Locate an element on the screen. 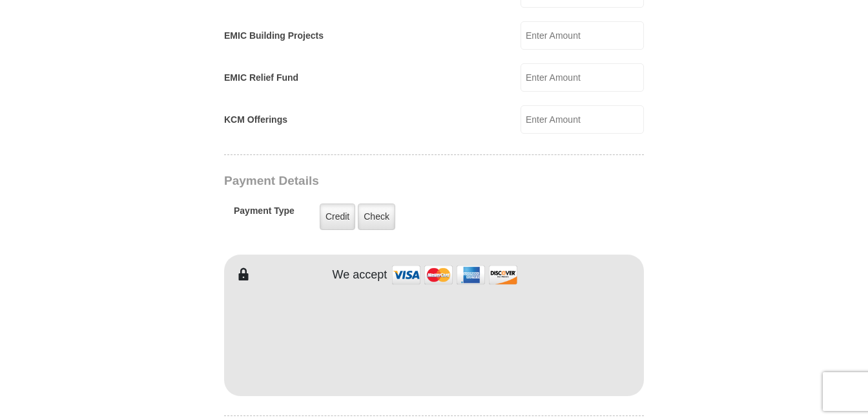  label: Credit is located at coordinates (337, 216).